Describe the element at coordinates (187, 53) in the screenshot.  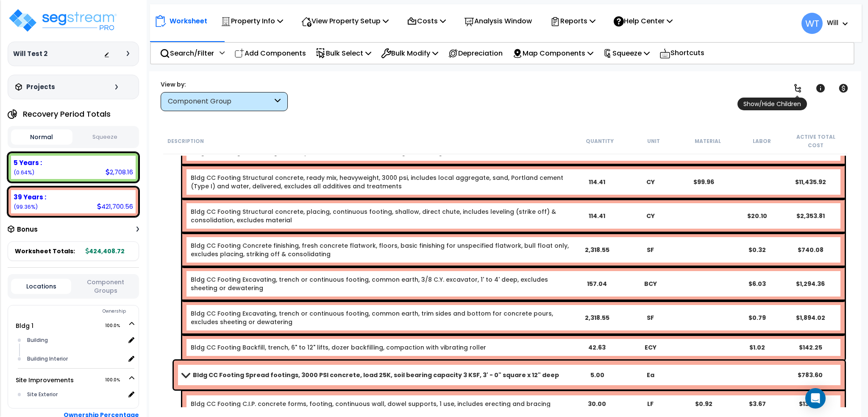
I see `p: Search/Filter` at that location.